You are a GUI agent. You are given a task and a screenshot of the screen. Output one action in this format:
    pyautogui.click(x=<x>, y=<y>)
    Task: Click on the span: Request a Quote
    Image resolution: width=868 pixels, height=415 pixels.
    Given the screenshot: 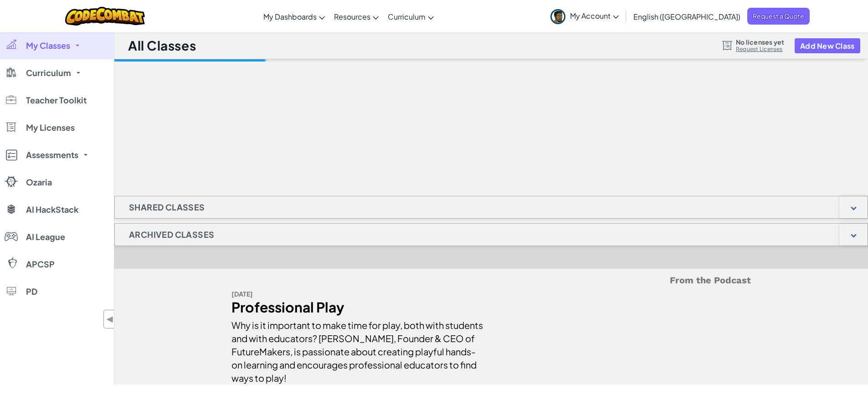 What is the action you would take?
    pyautogui.click(x=778, y=16)
    